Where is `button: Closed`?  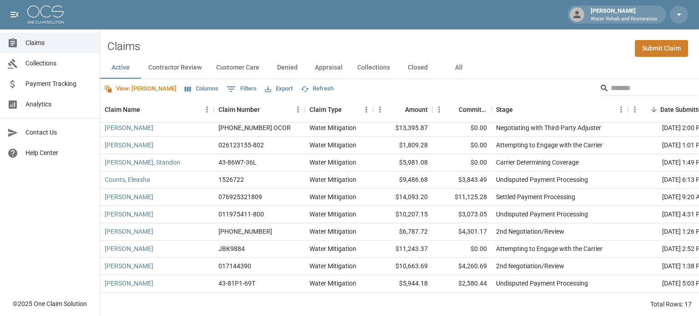 button: Closed is located at coordinates (418, 68).